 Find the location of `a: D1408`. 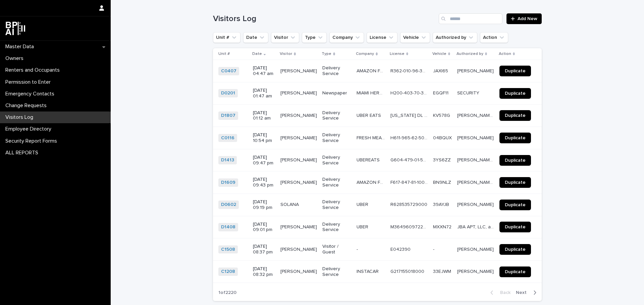

a: D1408 is located at coordinates (228, 227).